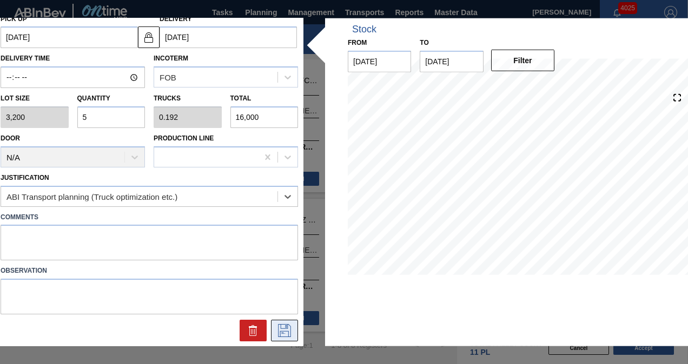  Describe the element at coordinates (149, 37) in the screenshot. I see `img: locked` at that location.